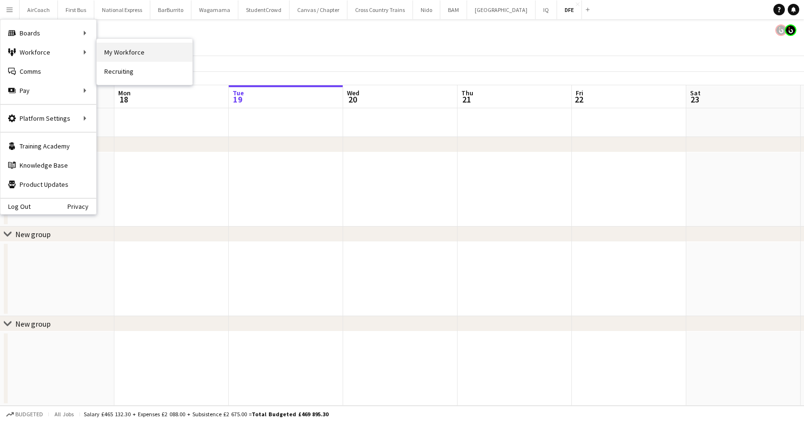  Describe the element at coordinates (48, 71) in the screenshot. I see `a: Comms` at that location.